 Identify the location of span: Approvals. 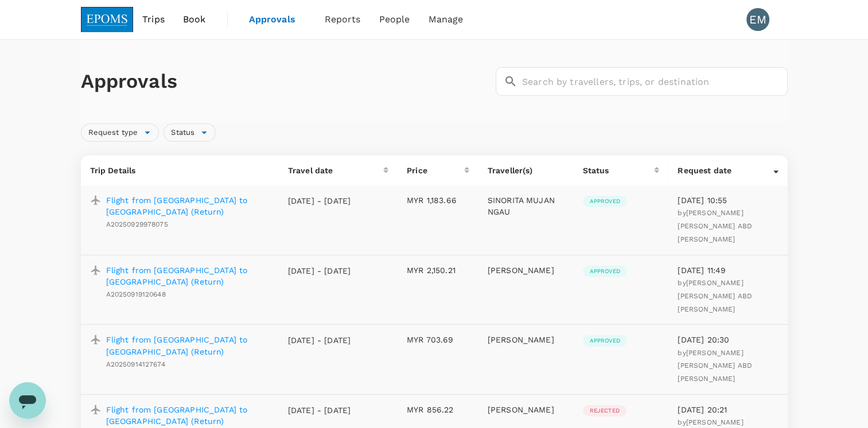
(278, 19).